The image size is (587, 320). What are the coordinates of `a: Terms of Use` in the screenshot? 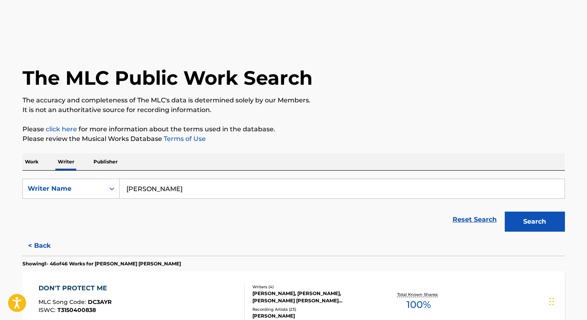 It's located at (184, 138).